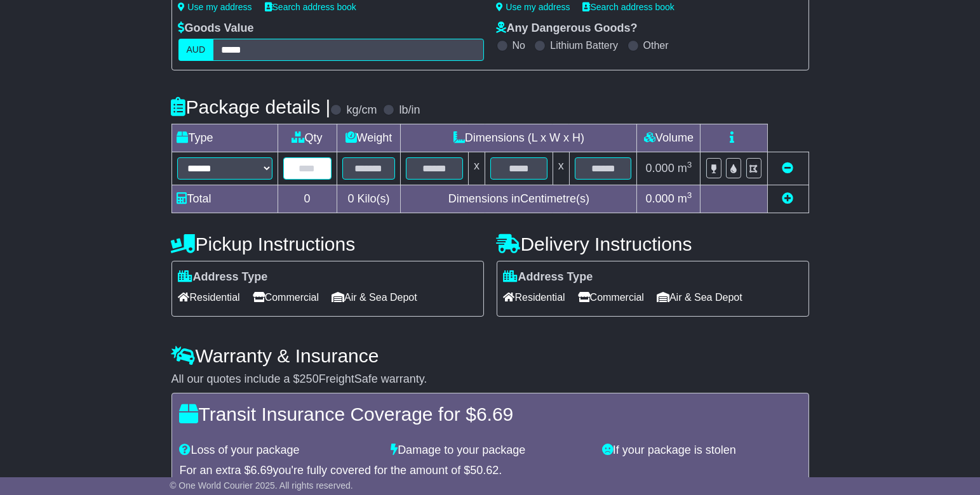  I want to click on a: Add new item, so click(789, 199).